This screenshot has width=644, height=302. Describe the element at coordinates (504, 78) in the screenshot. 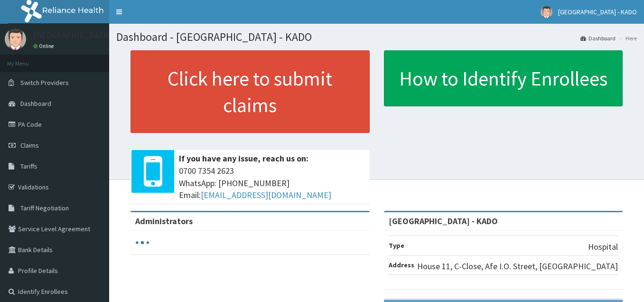

I see `a: How to Identify Enrollees` at that location.